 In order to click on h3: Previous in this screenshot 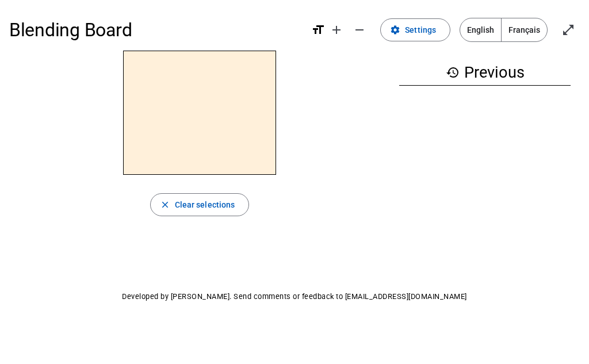, I will do `click(485, 73)`.